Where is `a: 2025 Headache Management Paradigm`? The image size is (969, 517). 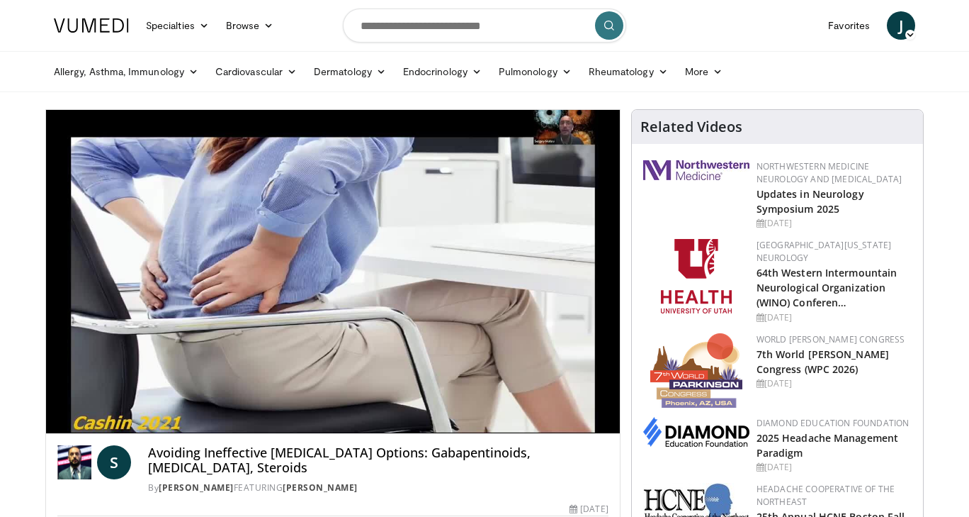 a: 2025 Headache Management Paradigm is located at coordinates (828, 445).